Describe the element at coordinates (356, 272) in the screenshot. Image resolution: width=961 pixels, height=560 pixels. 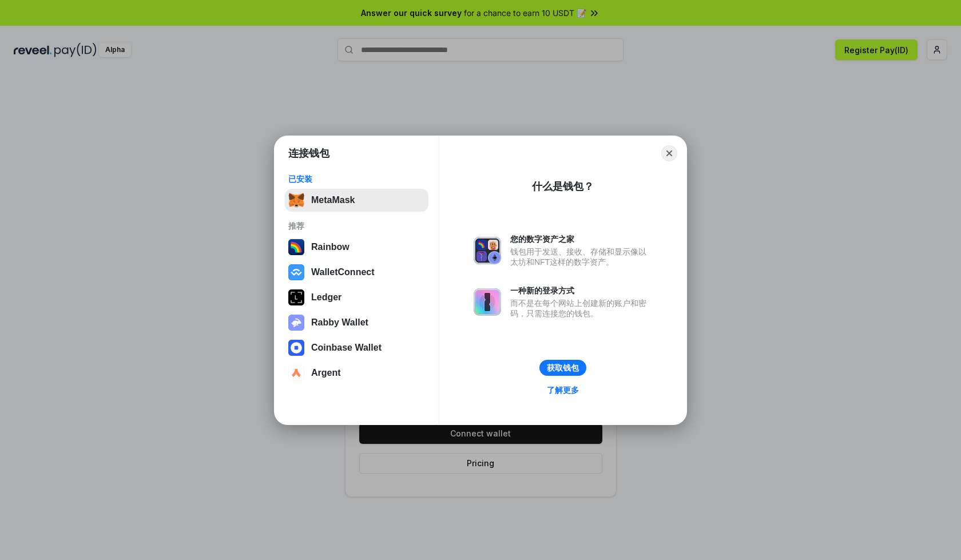
I see `button: WalletConnect` at that location.